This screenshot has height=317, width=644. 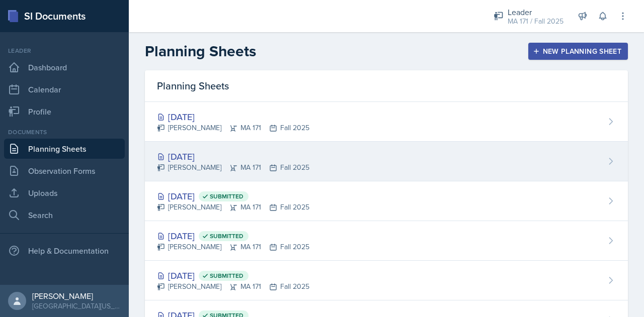 I want to click on a: Observation Forms, so click(x=64, y=171).